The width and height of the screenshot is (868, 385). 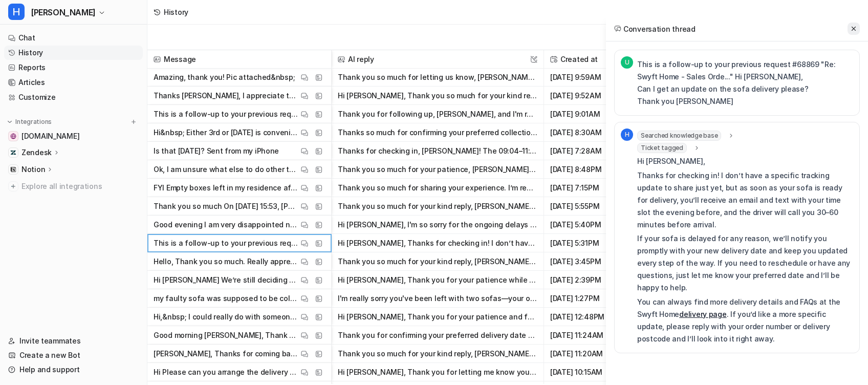 What do you see at coordinates (33, 122) in the screenshot?
I see `p: Integrations` at bounding box center [33, 122].